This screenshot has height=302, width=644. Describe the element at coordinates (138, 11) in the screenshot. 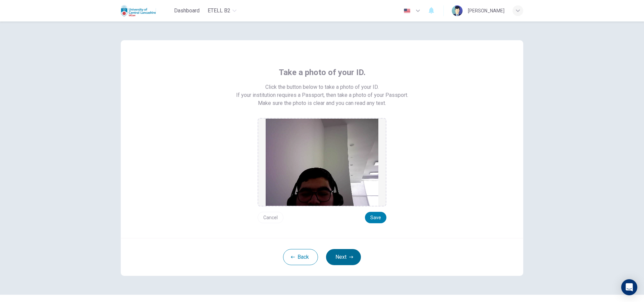

I see `img: Uclan logo` at that location.